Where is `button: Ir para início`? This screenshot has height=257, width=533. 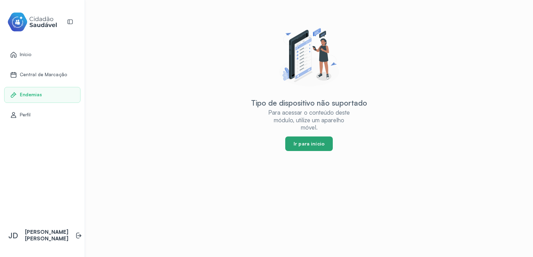
button: Ir para início is located at coordinates (309, 144).